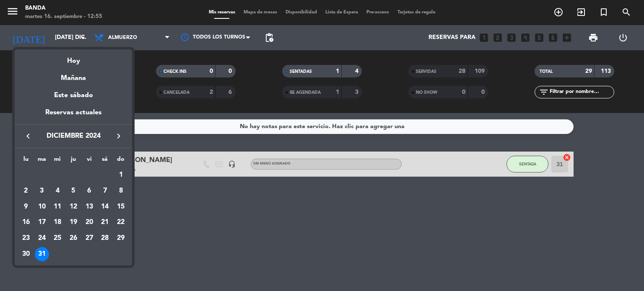  What do you see at coordinates (26, 238) in the screenshot?
I see `td: 23 de diciembre de 2024` at bounding box center [26, 238].